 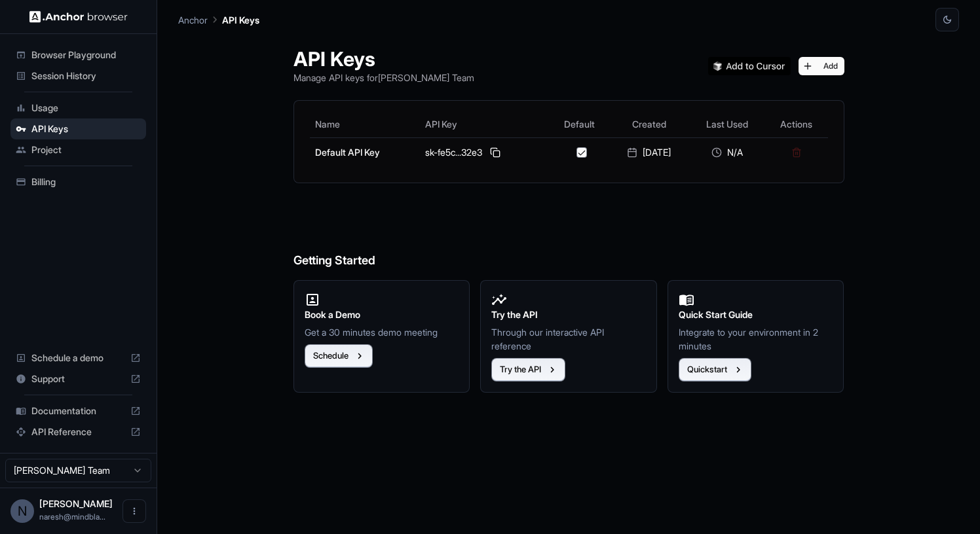 What do you see at coordinates (72, 516) in the screenshot?
I see `span: naresh@mindblaze.ai` at bounding box center [72, 516].